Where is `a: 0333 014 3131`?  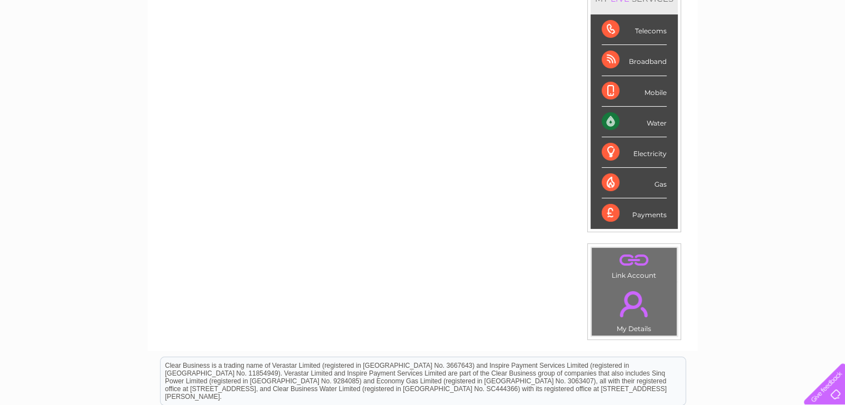
a: 0333 014 3131 is located at coordinates (674, 12).